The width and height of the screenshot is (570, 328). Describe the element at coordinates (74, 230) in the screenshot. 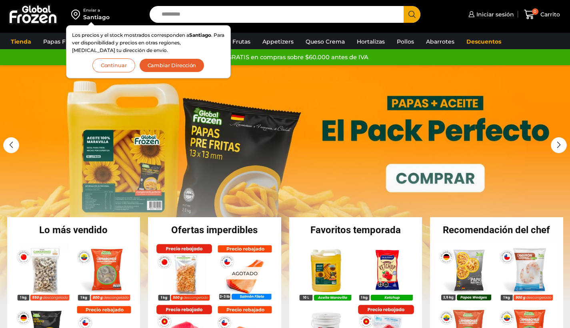

I see `h2: Lo más vendido` at that location.